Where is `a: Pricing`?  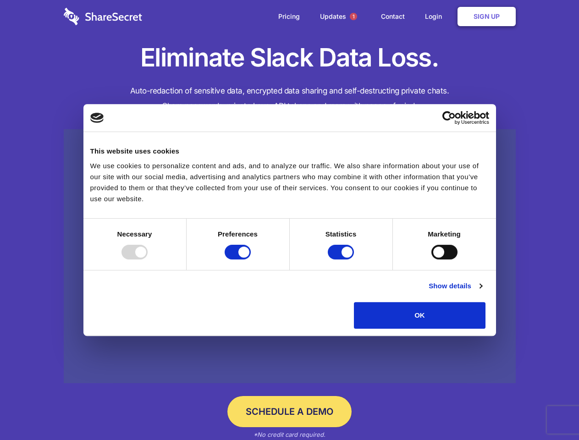 a: Pricing is located at coordinates (289, 17).